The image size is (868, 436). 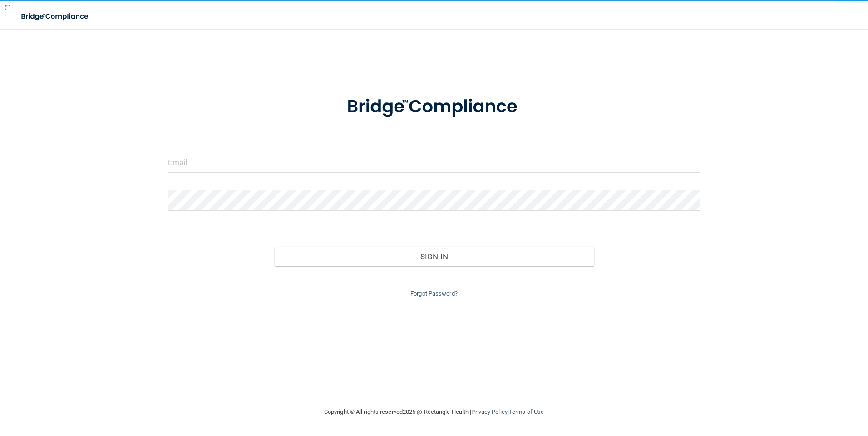 What do you see at coordinates (434, 162) in the screenshot?
I see `input: Email` at bounding box center [434, 162].